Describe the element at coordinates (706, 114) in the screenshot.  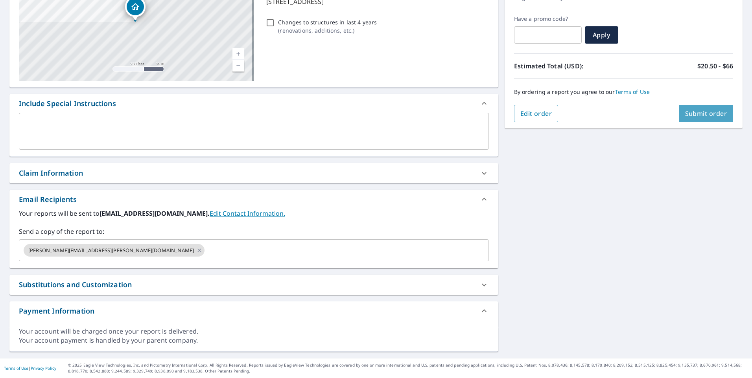
I see `span: Submit order` at that location.